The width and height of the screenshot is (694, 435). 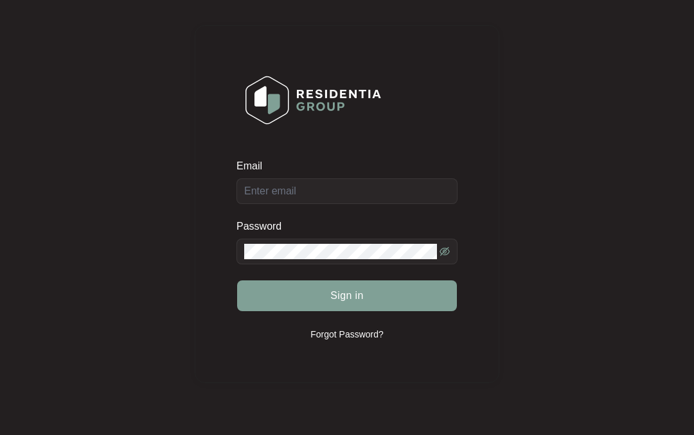 I want to click on span: Sign in, so click(x=347, y=296).